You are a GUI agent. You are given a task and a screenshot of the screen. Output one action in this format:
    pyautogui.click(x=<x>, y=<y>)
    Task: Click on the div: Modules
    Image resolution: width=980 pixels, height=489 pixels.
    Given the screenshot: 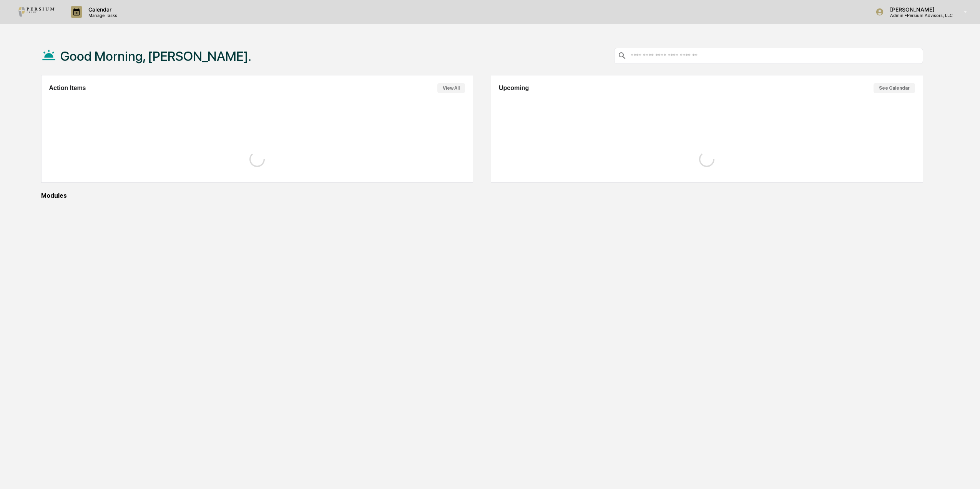 What is the action you would take?
    pyautogui.click(x=482, y=195)
    